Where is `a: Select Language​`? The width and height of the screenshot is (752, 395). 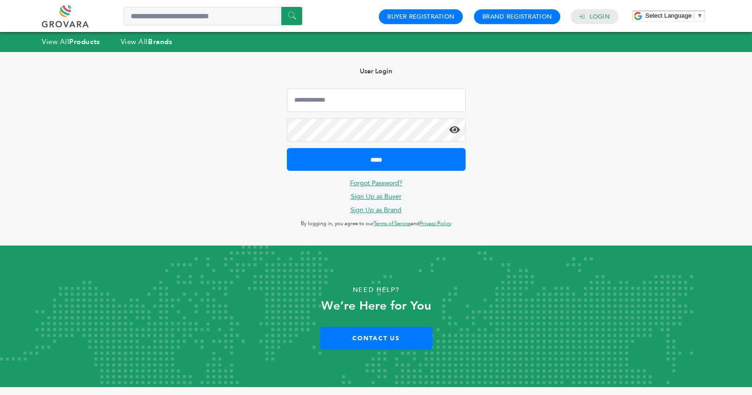 a: Select Language​ is located at coordinates (674, 15).